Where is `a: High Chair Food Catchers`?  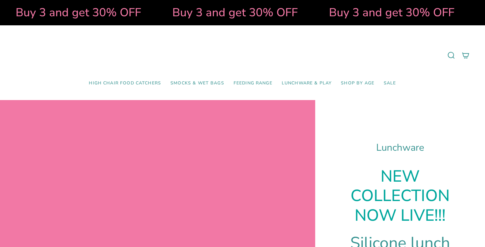
a: High Chair Food Catchers is located at coordinates (125, 83).